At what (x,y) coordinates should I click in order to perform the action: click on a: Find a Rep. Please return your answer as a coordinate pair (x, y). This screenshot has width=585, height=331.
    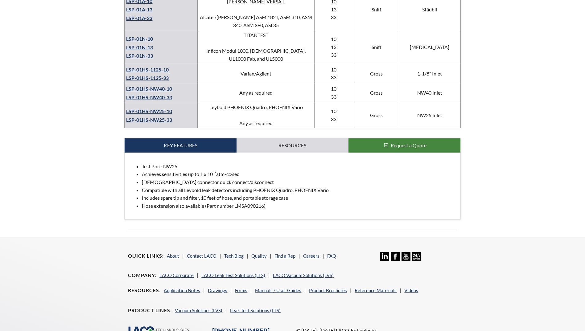
    Looking at the image, I should click on (285, 256).